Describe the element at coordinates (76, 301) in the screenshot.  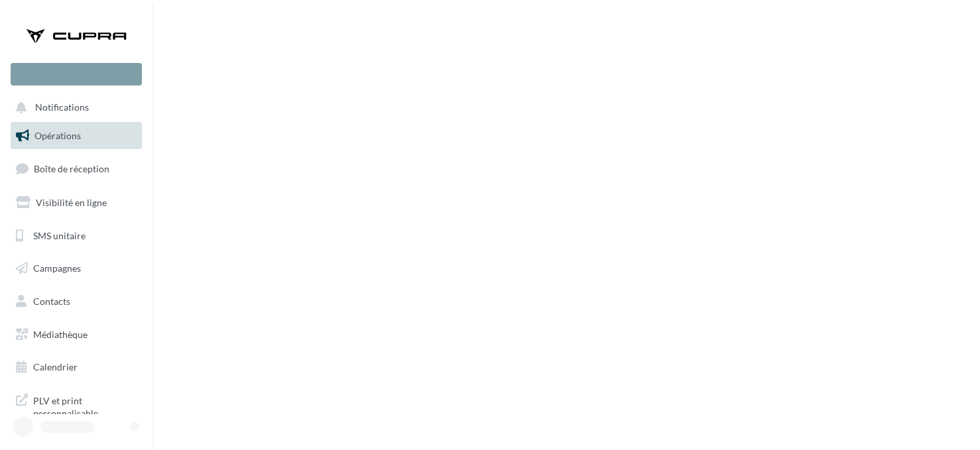
I see `a: Contacts` at that location.